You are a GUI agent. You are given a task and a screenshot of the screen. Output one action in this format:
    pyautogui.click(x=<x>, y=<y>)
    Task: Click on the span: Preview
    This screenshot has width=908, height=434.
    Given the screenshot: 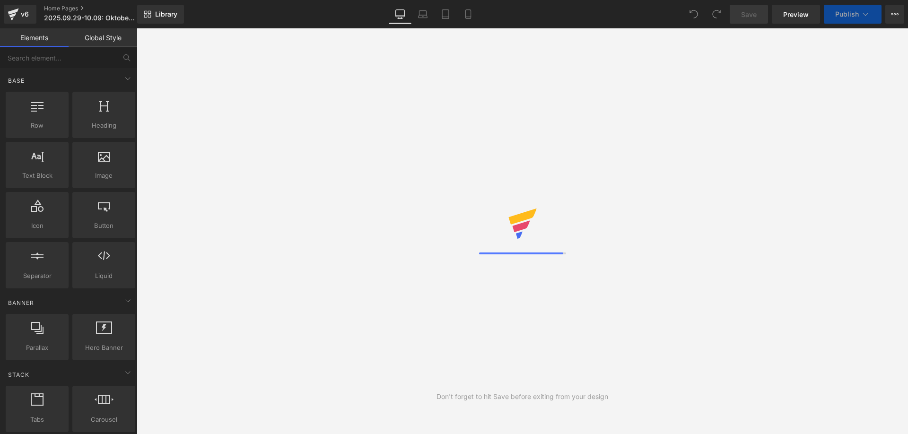 What is the action you would take?
    pyautogui.click(x=796, y=14)
    